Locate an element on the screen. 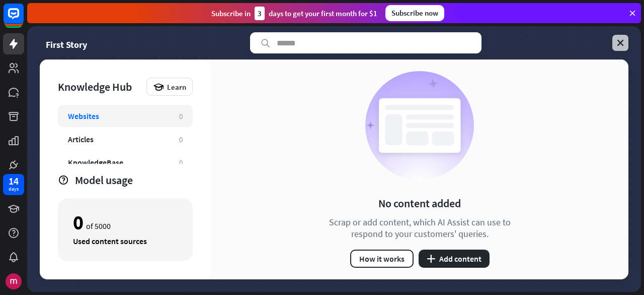  button: plusAdd content is located at coordinates (454, 258).